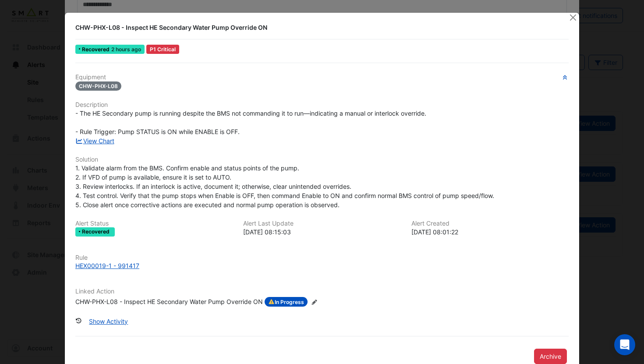 Image resolution: width=644 pixels, height=364 pixels. I want to click on h6: Rule, so click(322, 257).